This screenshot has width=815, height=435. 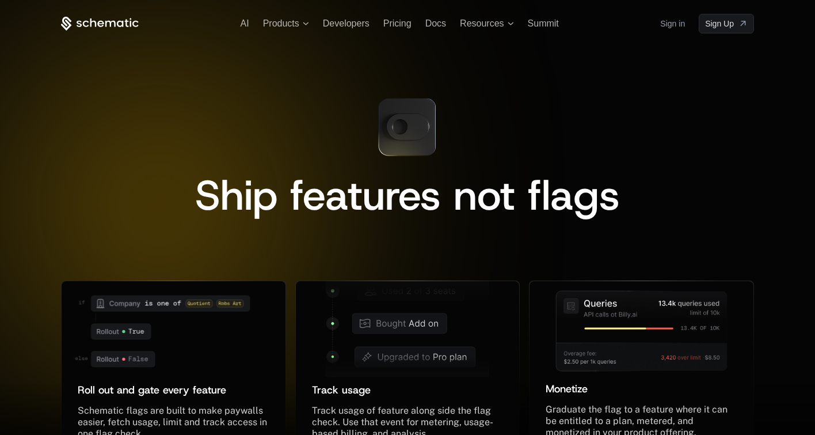 I want to click on span: Pricing, so click(x=397, y=23).